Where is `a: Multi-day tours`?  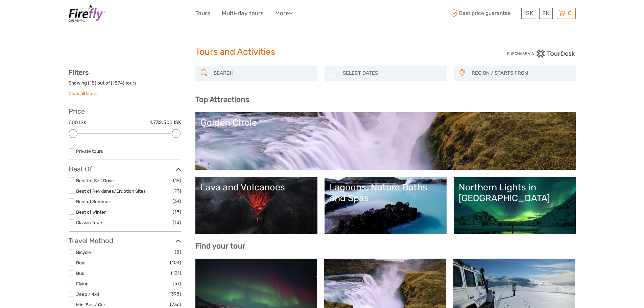
a: Multi-day tours is located at coordinates (242, 13).